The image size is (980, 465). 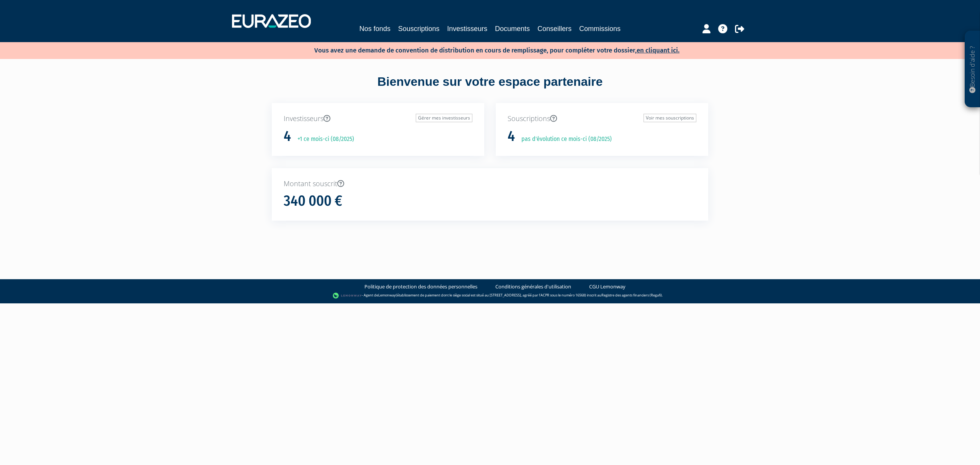 What do you see at coordinates (564, 139) in the screenshot?
I see `p: pas d'évolution ce mois-ci (08/2025)` at bounding box center [564, 139].